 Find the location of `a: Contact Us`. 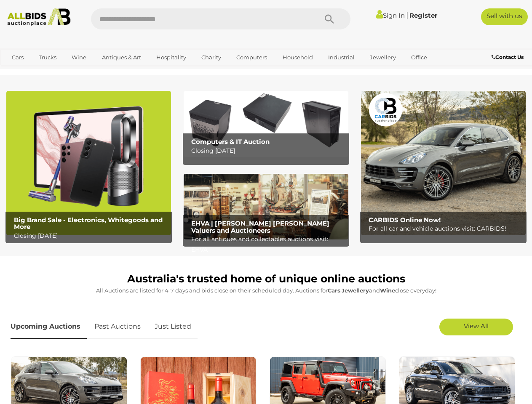

a: Contact Us is located at coordinates (508, 57).